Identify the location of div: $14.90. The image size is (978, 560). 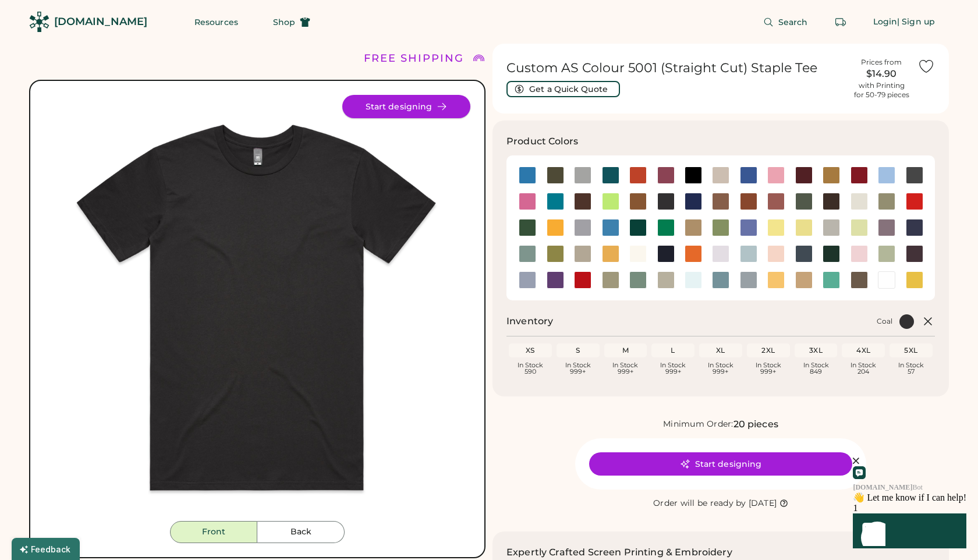
(881, 74).